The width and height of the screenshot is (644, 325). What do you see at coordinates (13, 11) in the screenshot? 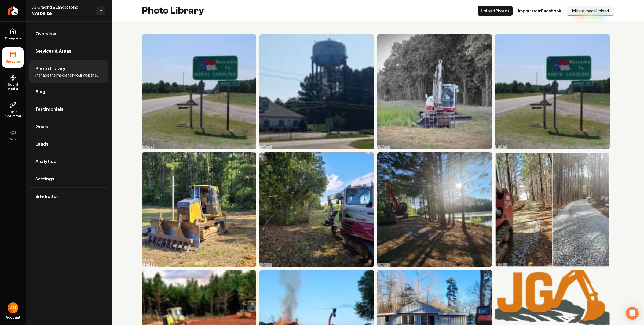
I see `img: Rebolt Logo` at bounding box center [13, 11].